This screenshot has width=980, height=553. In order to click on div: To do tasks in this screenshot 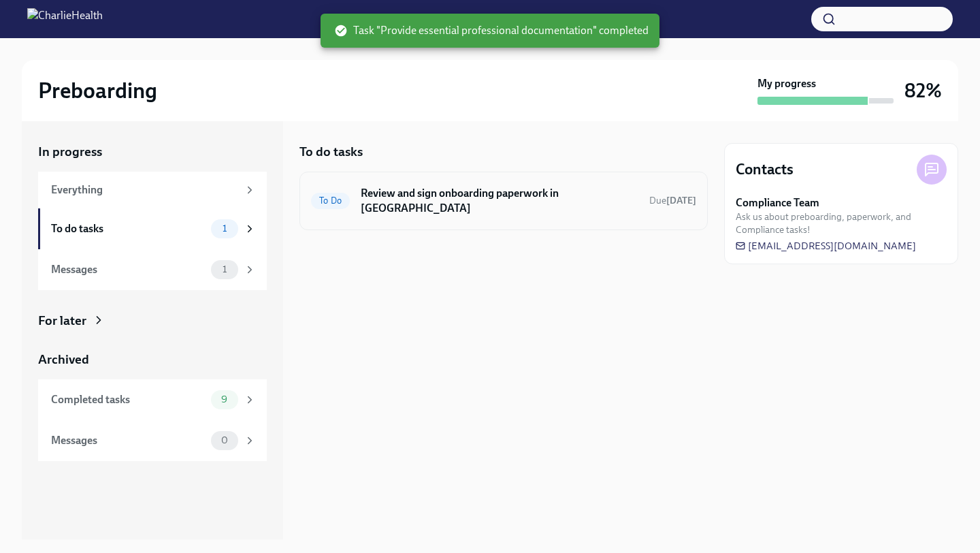, I will do `click(128, 228)`.